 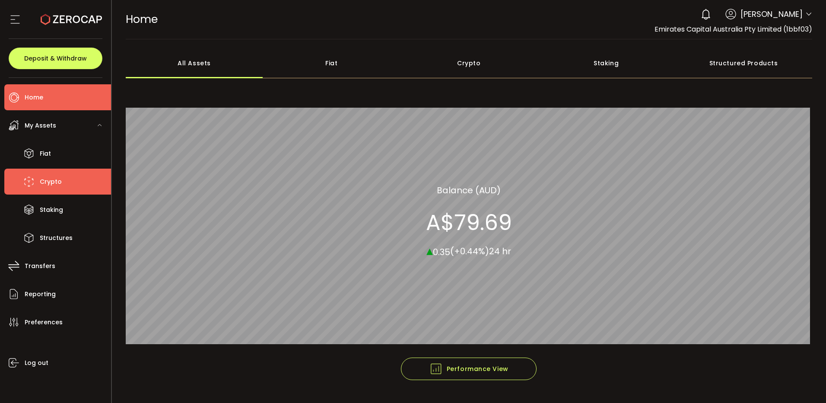 What do you see at coordinates (733, 29) in the screenshot?
I see `span: Emirates Capital Australia Pty Limited (1bbf03)` at bounding box center [733, 29].